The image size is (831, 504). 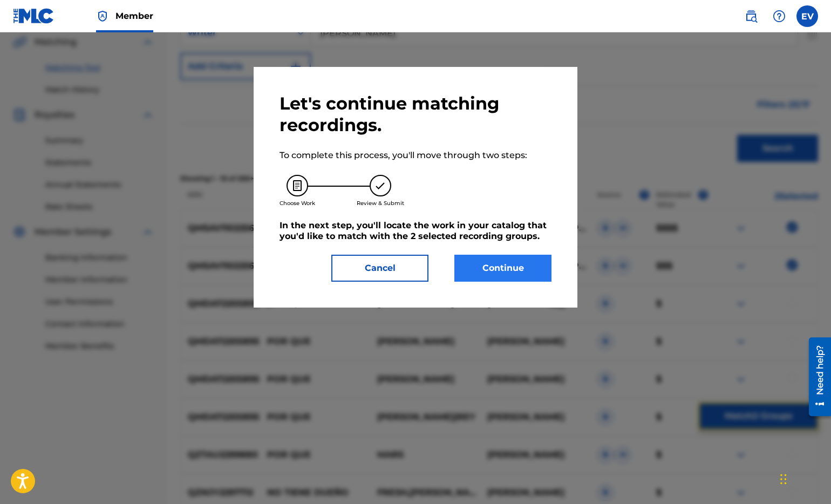 I want to click on img: help, so click(x=779, y=17).